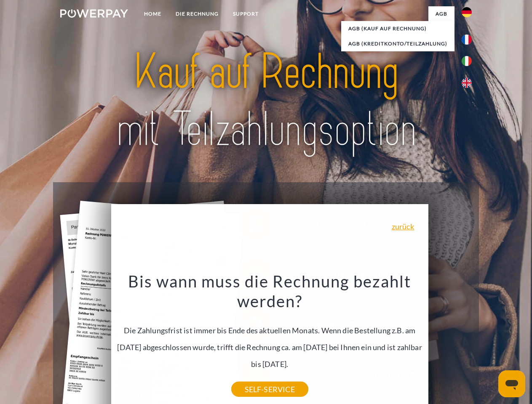 Image resolution: width=532 pixels, height=404 pixels. I want to click on a: agb, so click(441, 14).